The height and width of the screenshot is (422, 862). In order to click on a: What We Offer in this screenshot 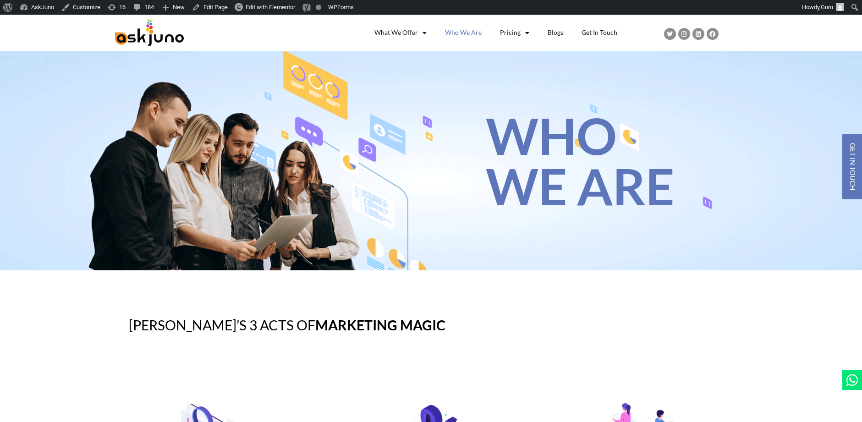, I will do `click(401, 33)`.